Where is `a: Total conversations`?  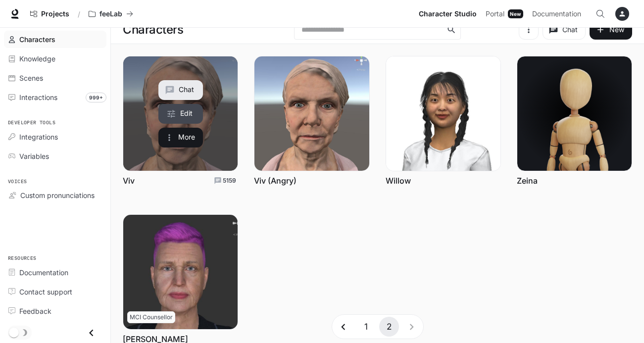
a: Total conversations is located at coordinates (225, 181).